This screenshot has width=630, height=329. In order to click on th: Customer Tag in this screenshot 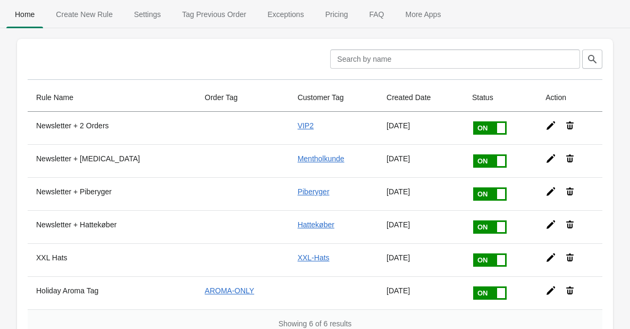, I will do `click(333, 97)`.